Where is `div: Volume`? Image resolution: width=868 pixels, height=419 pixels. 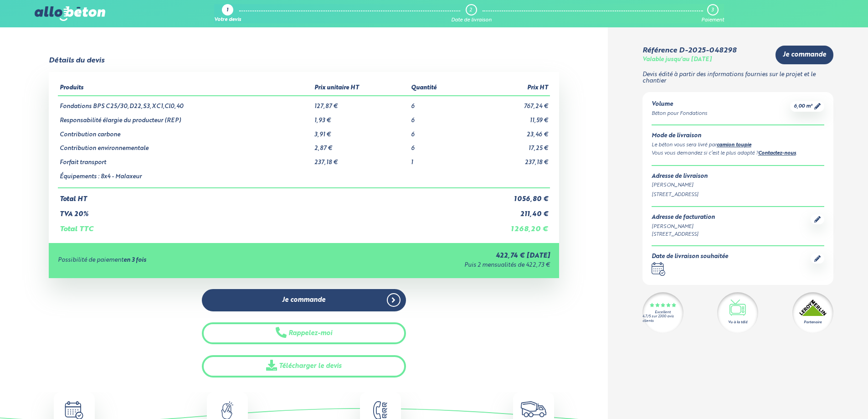 div: Volume is located at coordinates (679, 105).